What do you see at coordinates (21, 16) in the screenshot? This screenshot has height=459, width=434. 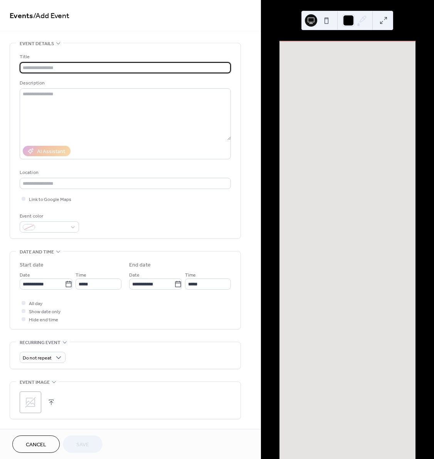 I see `a: Events` at bounding box center [21, 16].